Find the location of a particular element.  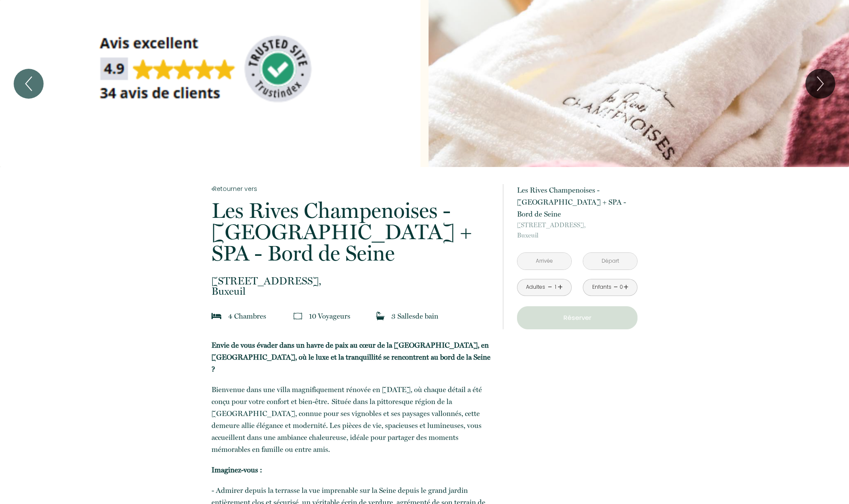

button: Réserver is located at coordinates (577, 317).